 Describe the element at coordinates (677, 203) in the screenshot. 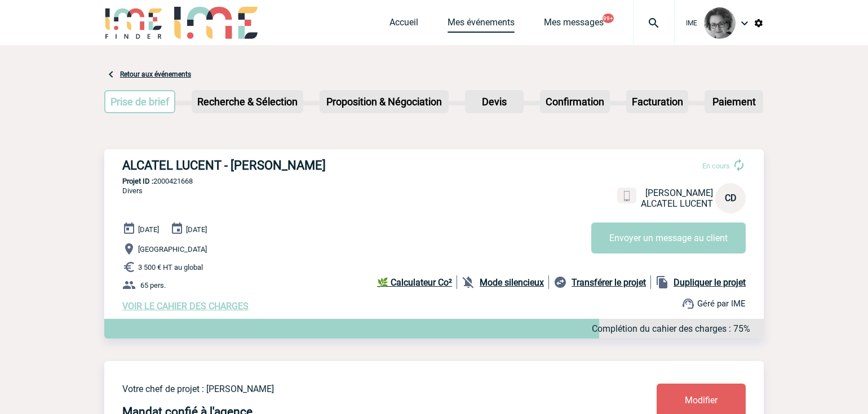

I see `span: ALCATEL LUCENT` at that location.